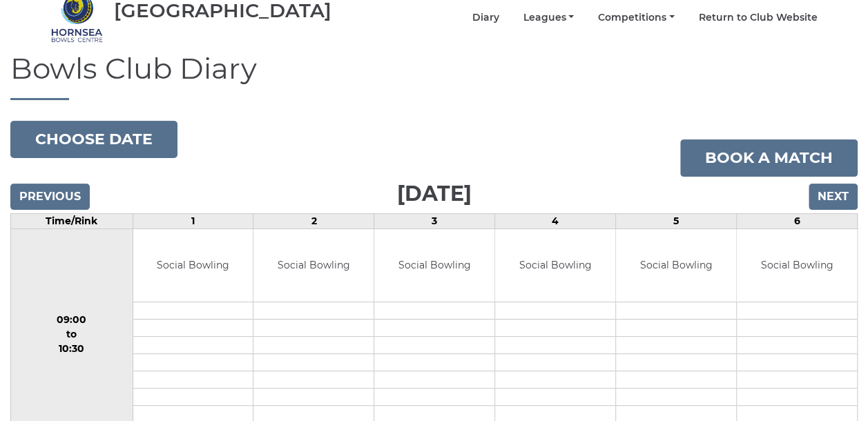  What do you see at coordinates (434, 222) in the screenshot?
I see `td: 3` at bounding box center [434, 222].